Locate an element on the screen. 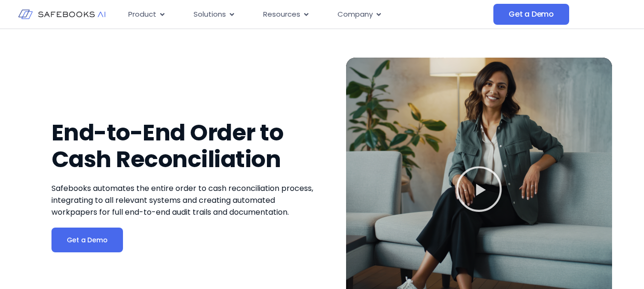  div: Menu Toggle is located at coordinates (307, 14).